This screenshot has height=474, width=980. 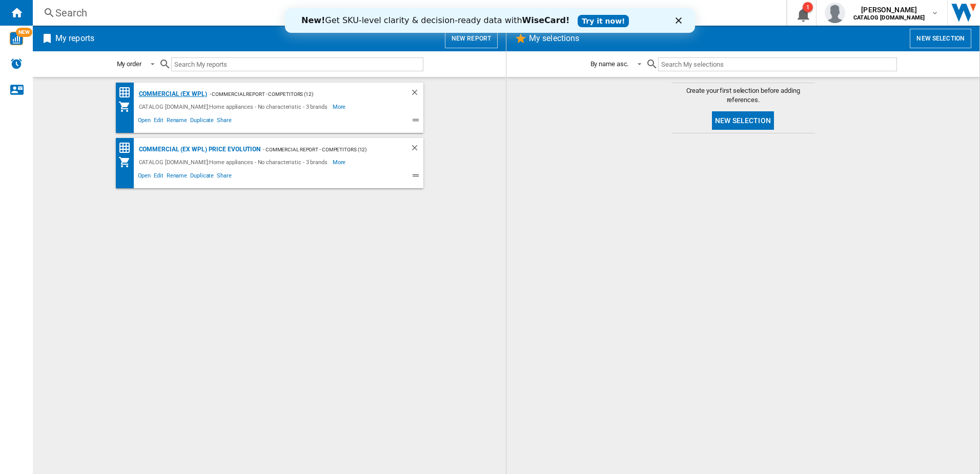 I want to click on img: alerts-logo.svg, so click(x=17, y=64).